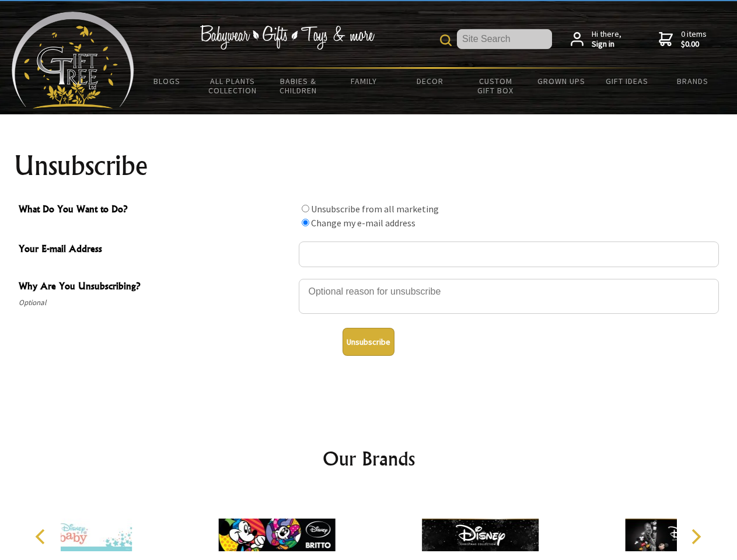  What do you see at coordinates (287, 38) in the screenshot?
I see `img: Babywear - Gifts - Toys & more` at bounding box center [287, 38].